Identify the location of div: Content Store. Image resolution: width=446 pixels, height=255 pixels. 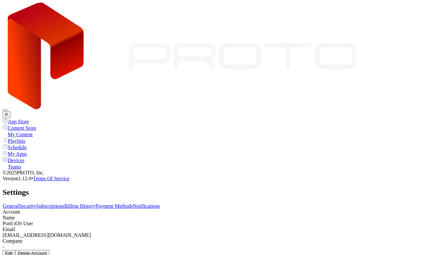
(223, 128).